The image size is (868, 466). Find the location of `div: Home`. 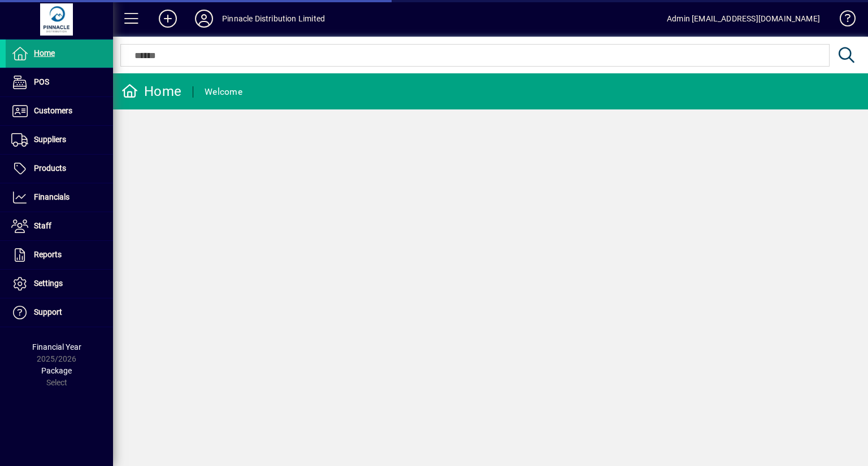

div: Home is located at coordinates (151, 91).